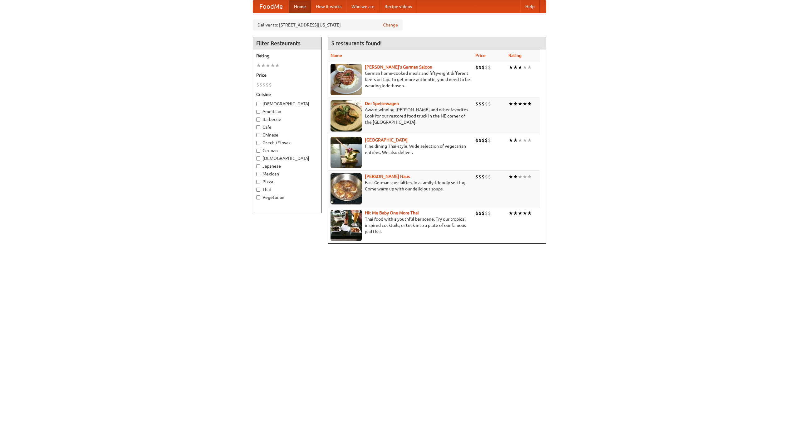 This screenshot has width=799, height=441. I want to click on label: American, so click(287, 112).